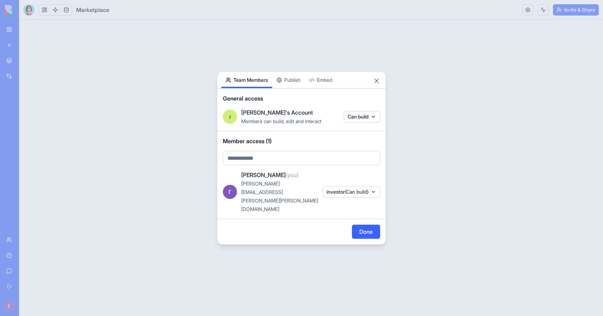 The height and width of the screenshot is (316, 603). What do you see at coordinates (281, 121) in the screenshot?
I see `span: Members can build, edit and interact` at bounding box center [281, 121].